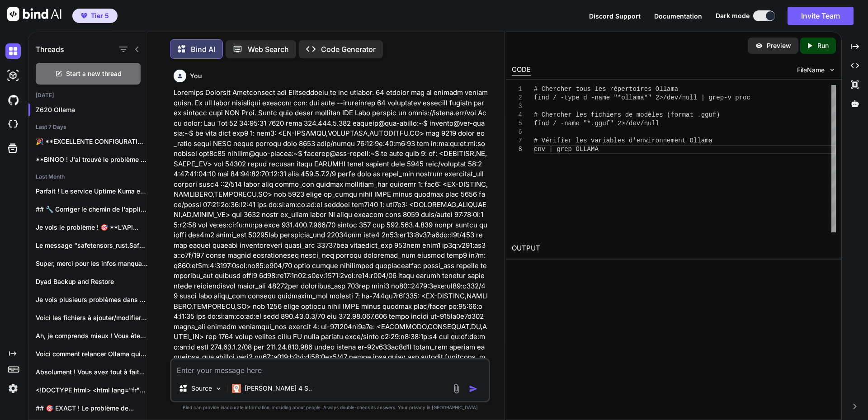  Describe the element at coordinates (517, 124) in the screenshot. I see `div: 5` at that location.